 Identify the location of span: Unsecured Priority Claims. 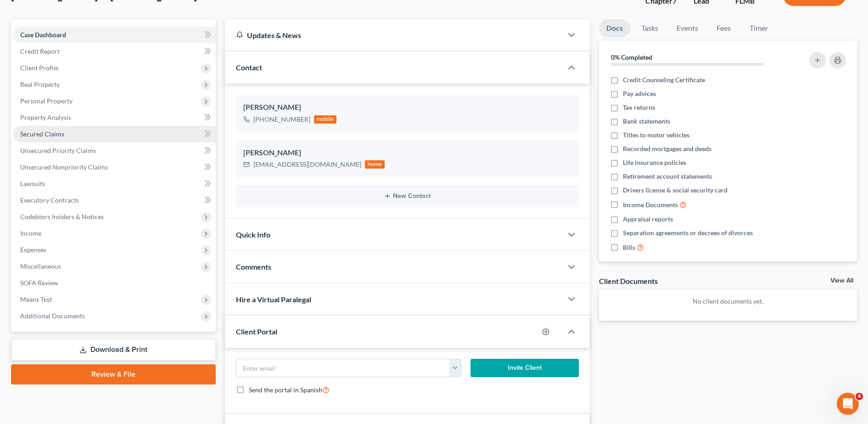
(58, 150).